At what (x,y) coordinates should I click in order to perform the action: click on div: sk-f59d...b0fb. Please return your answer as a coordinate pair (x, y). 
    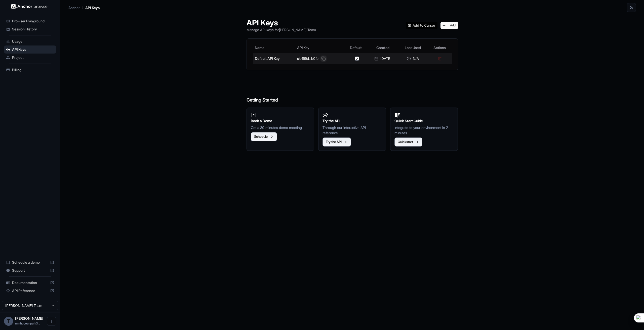
    Looking at the image, I should click on (320, 59).